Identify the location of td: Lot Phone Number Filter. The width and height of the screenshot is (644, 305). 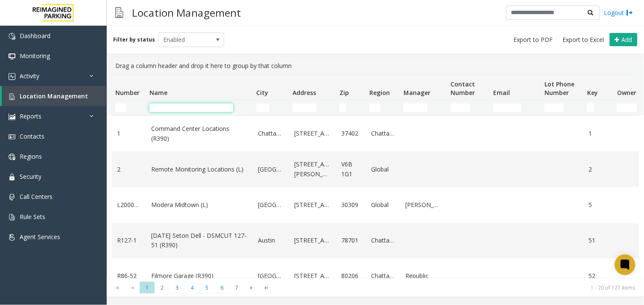
(563, 108).